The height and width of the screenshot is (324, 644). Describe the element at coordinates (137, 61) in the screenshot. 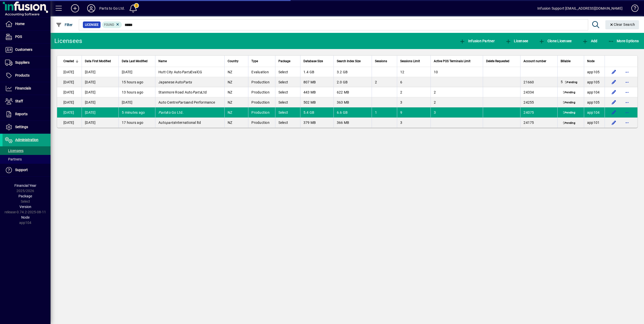

I see `div: Data Last Modified` at that location.